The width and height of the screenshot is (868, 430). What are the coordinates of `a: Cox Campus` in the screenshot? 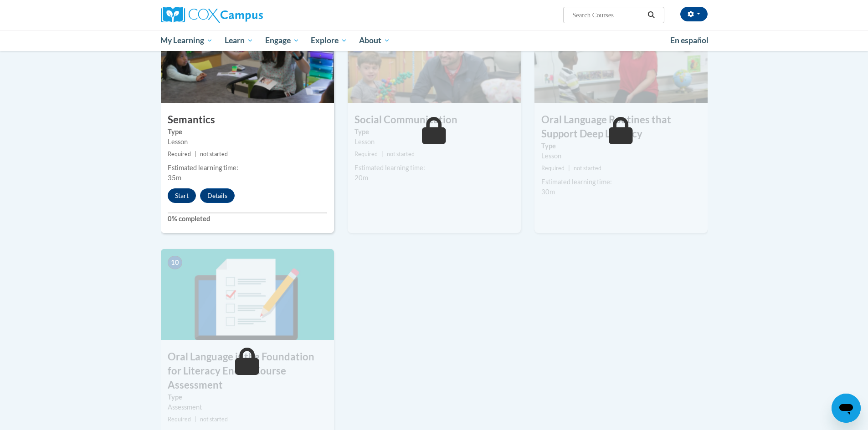 It's located at (248, 15).